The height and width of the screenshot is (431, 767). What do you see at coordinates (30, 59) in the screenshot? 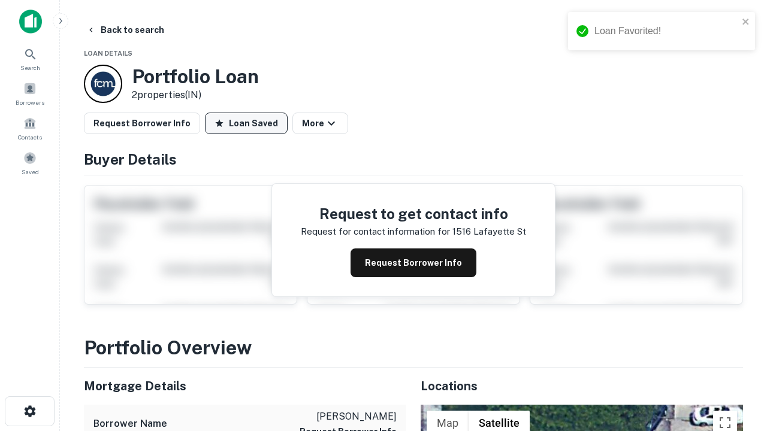
I see `a: Search` at bounding box center [30, 59].